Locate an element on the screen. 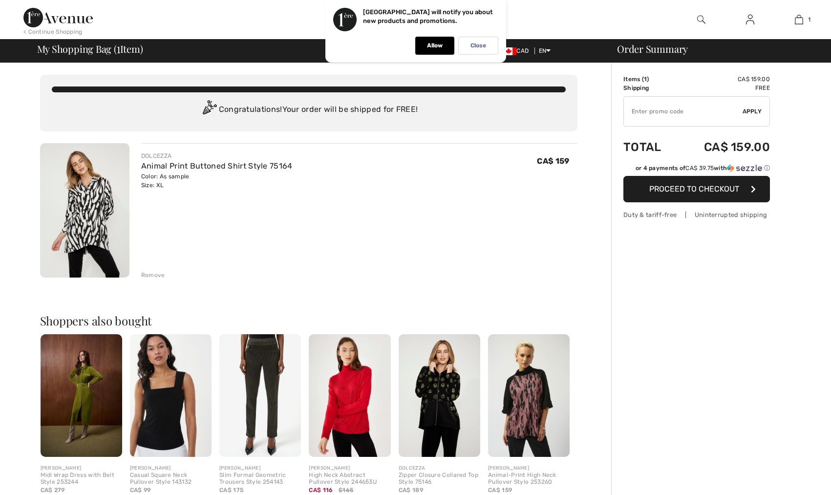 Image resolution: width=831 pixels, height=495 pixels. td: Shipping is located at coordinates (650, 88).